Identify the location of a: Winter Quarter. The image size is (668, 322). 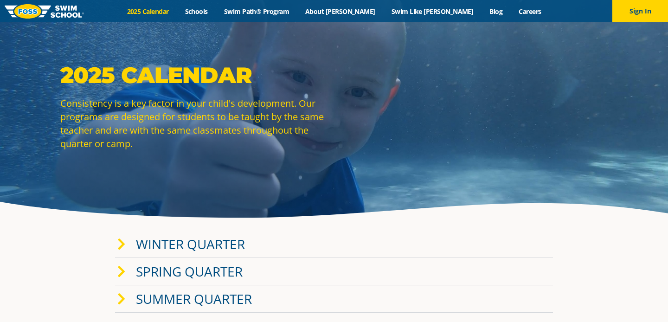
(190, 244).